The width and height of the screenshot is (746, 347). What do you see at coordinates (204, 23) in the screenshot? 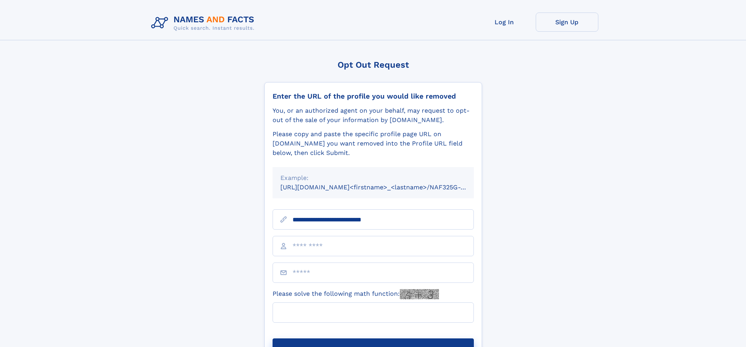
I see `img: Logo Names and Facts` at bounding box center [204, 23].